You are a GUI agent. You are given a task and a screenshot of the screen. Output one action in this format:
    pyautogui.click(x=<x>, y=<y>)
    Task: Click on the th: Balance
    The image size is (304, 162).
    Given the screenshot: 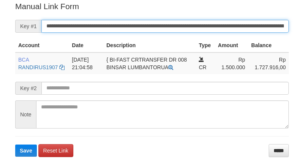 What is the action you would take?
    pyautogui.click(x=268, y=45)
    